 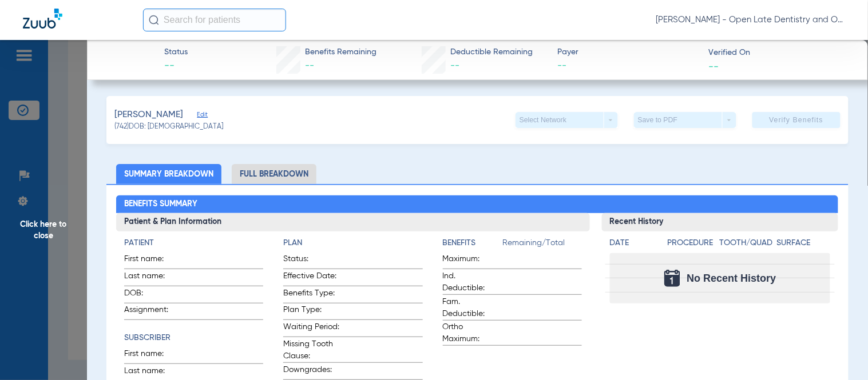 What do you see at coordinates (215, 20) in the screenshot?
I see `input: Search for patients` at bounding box center [215, 20].